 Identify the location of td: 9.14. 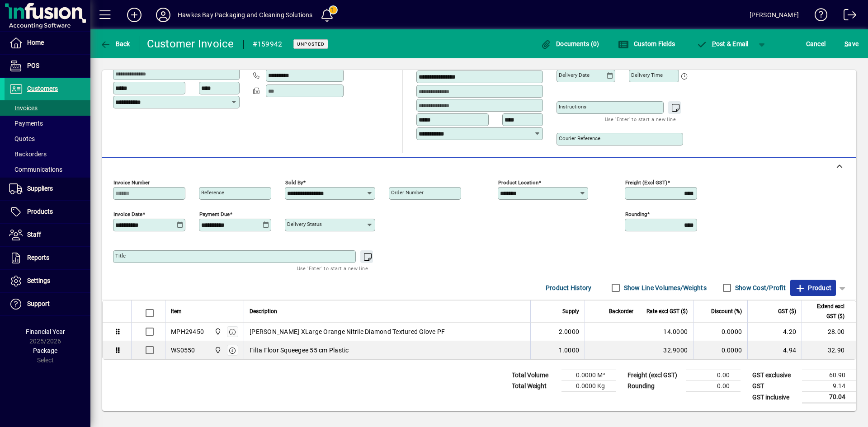
(829, 386).